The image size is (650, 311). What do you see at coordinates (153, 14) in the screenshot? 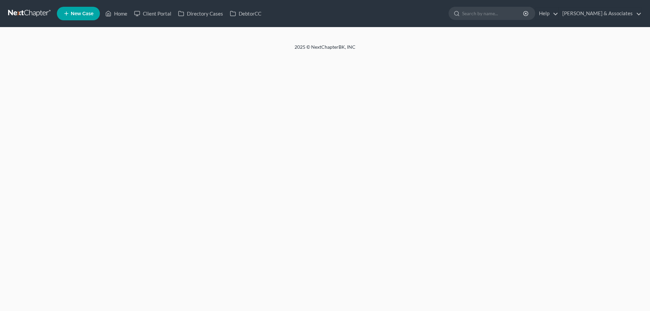
I see `a: Client Portal` at bounding box center [153, 14].